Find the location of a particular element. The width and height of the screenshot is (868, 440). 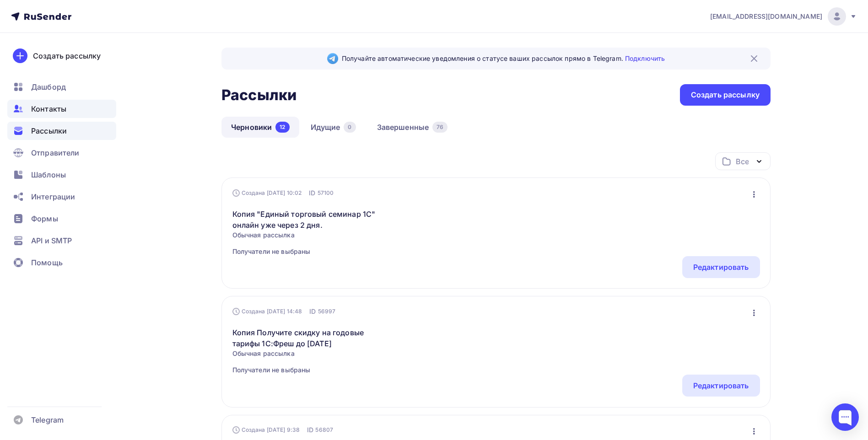

span: Получайте автоматические уведомления о статусе ваших рассылок прямо в Telegram. is located at coordinates (503, 58).